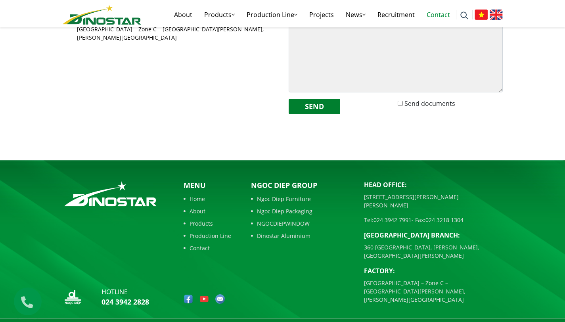 The height and width of the screenshot is (322, 565). Describe the element at coordinates (73, 297) in the screenshot. I see `img: logo_nd_footer` at that location.